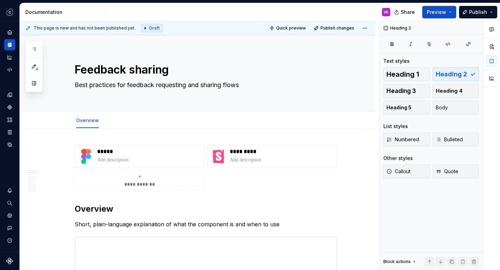 This screenshot has width=500, height=270. What do you see at coordinates (10, 32) in the screenshot?
I see `a: Home` at bounding box center [10, 32].